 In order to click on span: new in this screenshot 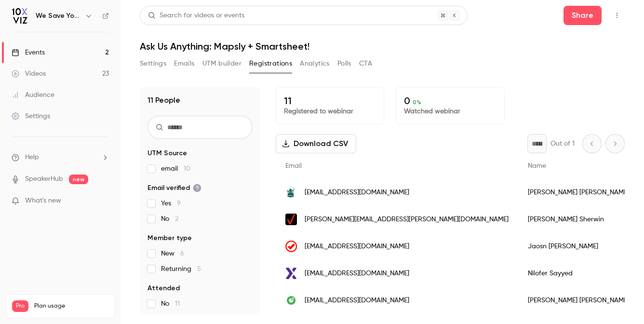, I will do `click(79, 179)`.